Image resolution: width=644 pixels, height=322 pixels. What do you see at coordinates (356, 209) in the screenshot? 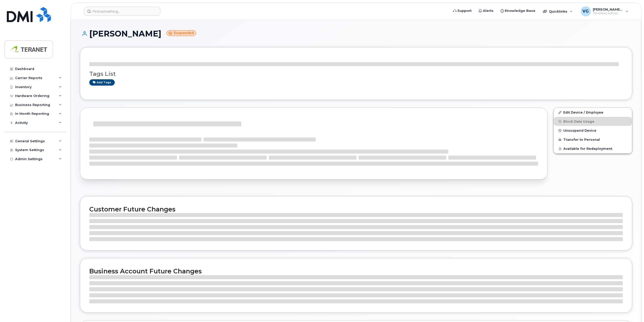
I see `h2: Customer Future Changes` at bounding box center [356, 209].